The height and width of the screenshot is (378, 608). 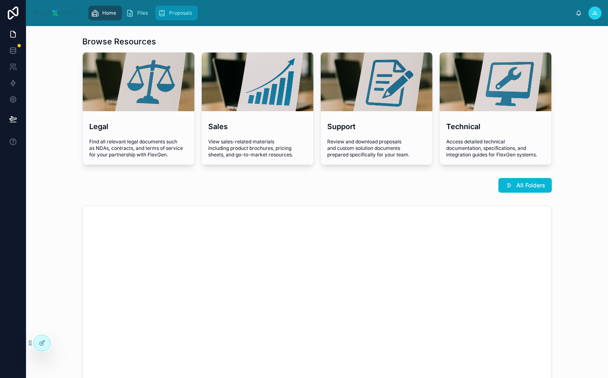 I want to click on h4: Sales, so click(x=258, y=126).